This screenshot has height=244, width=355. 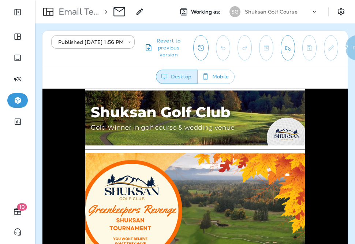 What do you see at coordinates (201, 48) in the screenshot?
I see `button: View Changelog` at bounding box center [201, 48].